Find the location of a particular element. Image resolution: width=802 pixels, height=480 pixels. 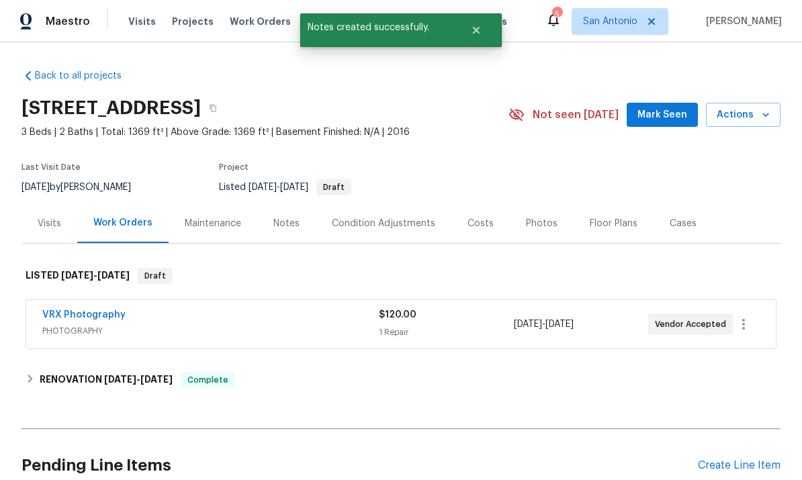

button: Close is located at coordinates (476, 30).